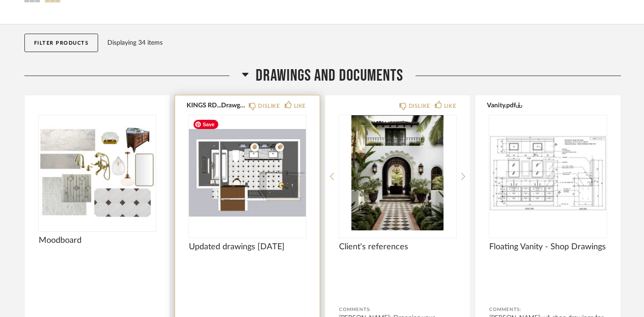 The height and width of the screenshot is (317, 644). I want to click on div: Displaying 34 items, so click(362, 42).